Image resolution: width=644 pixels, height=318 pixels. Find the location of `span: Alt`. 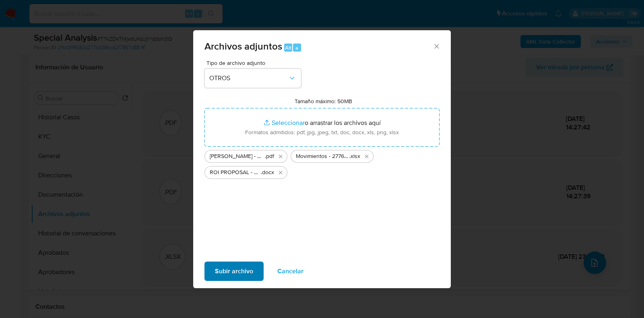

span: Alt is located at coordinates (288, 48).